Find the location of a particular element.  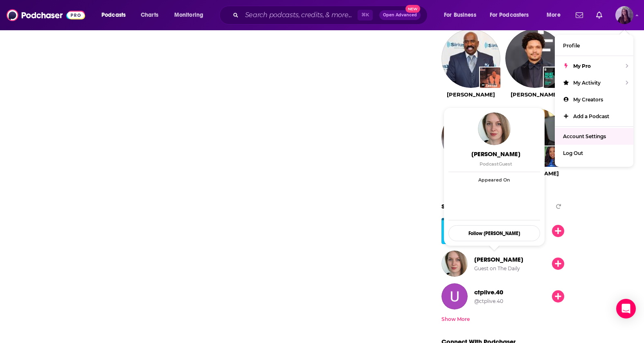

span: ⌘ K is located at coordinates (365, 15).